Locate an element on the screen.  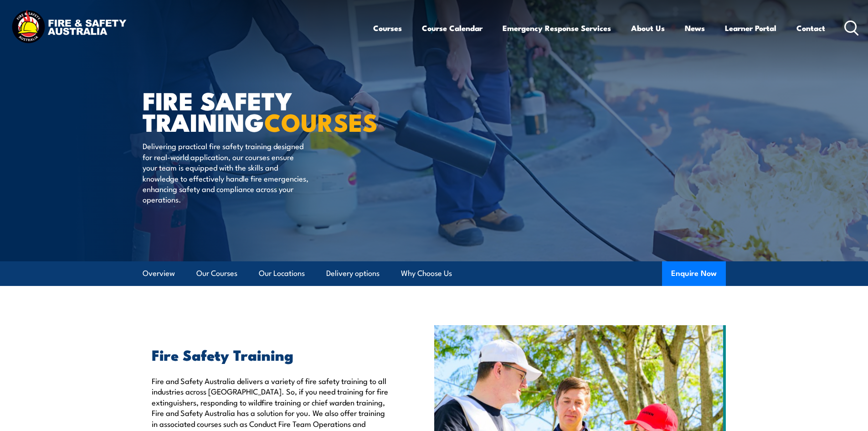
a: Overview is located at coordinates (158, 273).